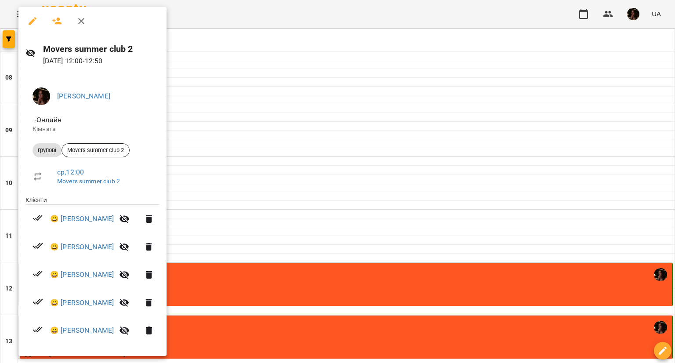  What do you see at coordinates (70, 172) in the screenshot?
I see `a: ср , 12:00` at bounding box center [70, 172].